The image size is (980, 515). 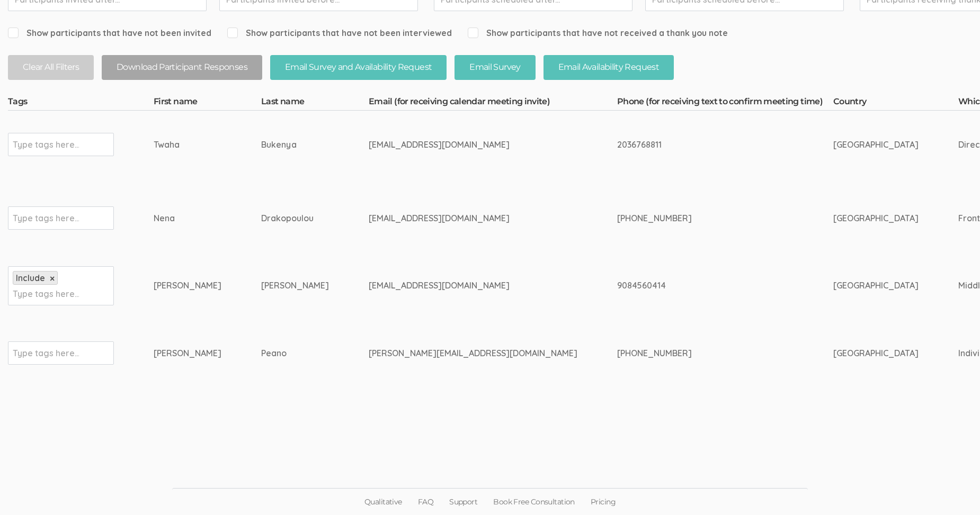 What do you see at coordinates (81, 103) in the screenshot?
I see `th: Tags` at bounding box center [81, 103].